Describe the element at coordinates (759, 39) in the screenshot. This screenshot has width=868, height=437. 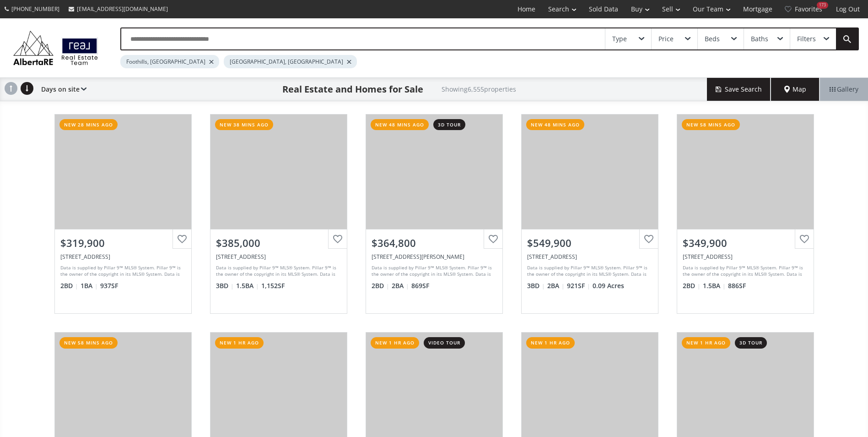
I see `div: Baths` at that location.